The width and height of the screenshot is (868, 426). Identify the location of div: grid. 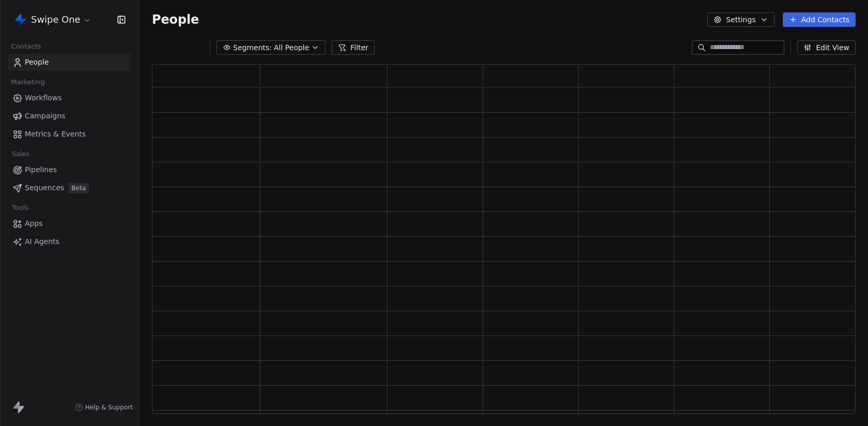
(509, 250).